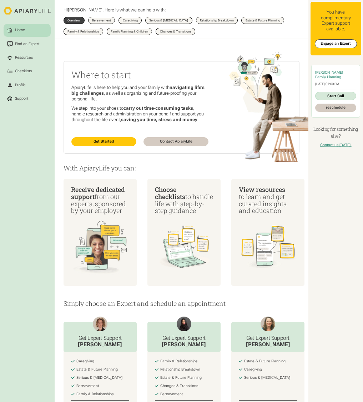 The image size is (363, 402). I want to click on a: Receive dedicated supportfrom our experts, sponsored by your employer, so click(100, 232).